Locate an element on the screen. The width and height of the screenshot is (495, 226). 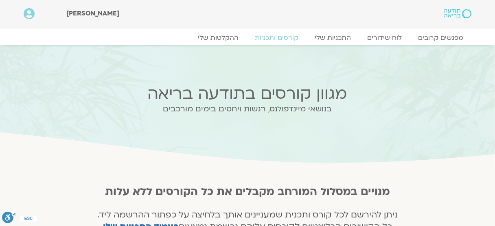
h2: מגוון קורסים בתודעה בריאה is located at coordinates (247, 94).